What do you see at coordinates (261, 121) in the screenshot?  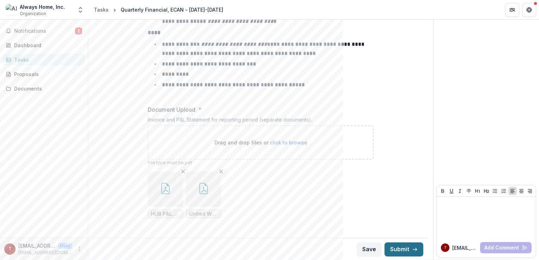 I see `div: Invoice and P&L Statement for reporting period (separate documents).` at bounding box center [261, 121].